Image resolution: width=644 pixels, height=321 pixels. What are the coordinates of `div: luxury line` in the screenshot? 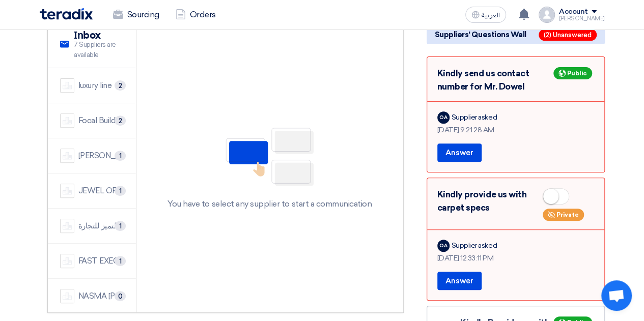 It's located at (95, 86).